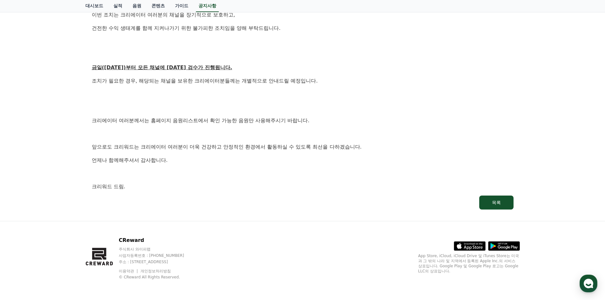 This screenshot has height=300, width=605. I want to click on p: 주식회사 와이피랩, so click(158, 249).